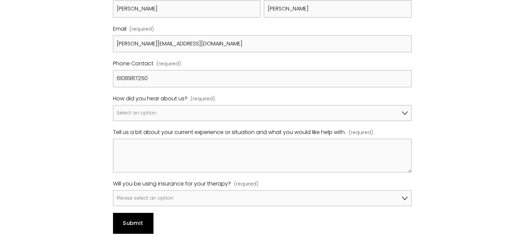 Image resolution: width=513 pixels, height=234 pixels. I want to click on select: How did you hear about us?, so click(262, 113).